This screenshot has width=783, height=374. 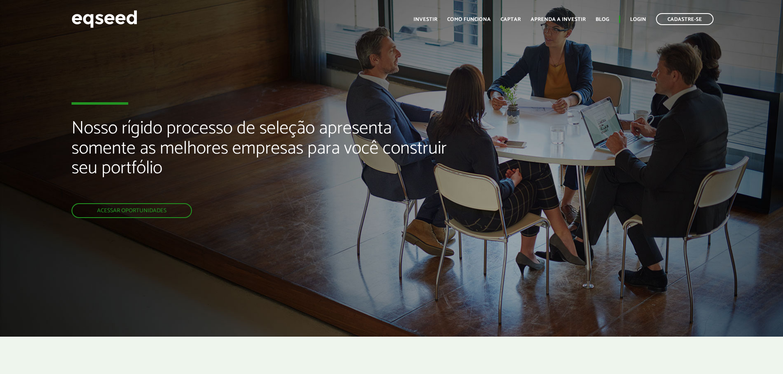 I want to click on a: Captar, so click(x=510, y=19).